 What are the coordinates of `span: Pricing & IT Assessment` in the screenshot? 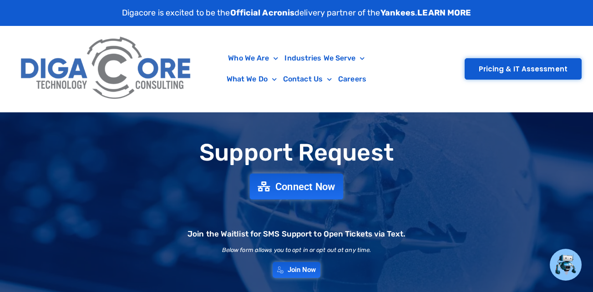 It's located at (523, 69).